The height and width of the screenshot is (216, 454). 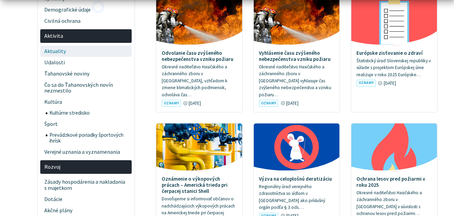 What do you see at coordinates (86, 88) in the screenshot?
I see `a: Čo sa do Ťahanovských novín nezmestilo` at bounding box center [86, 88].